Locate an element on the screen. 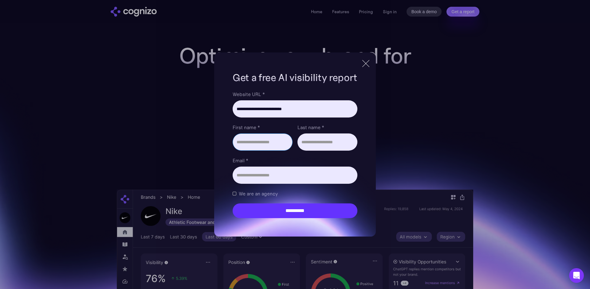 Image resolution: width=590 pixels, height=289 pixels. label: First name * is located at coordinates (262, 128).